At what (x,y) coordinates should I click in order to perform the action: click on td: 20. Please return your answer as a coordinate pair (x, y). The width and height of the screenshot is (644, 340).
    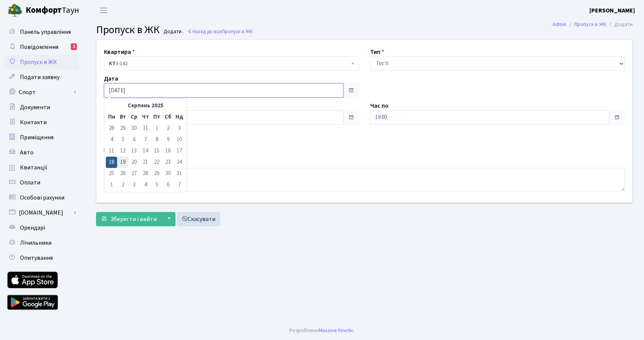
    Looking at the image, I should click on (134, 162).